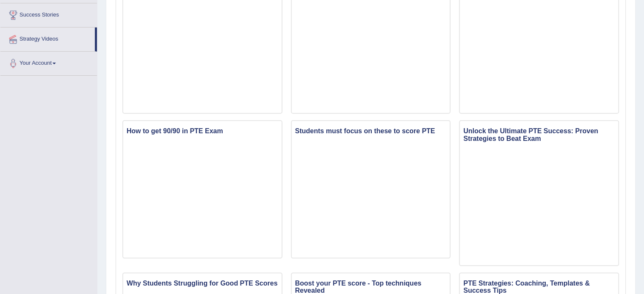  What do you see at coordinates (203, 131) in the screenshot?
I see `h3: How to get 90/90 in PTE Exam` at bounding box center [203, 131].